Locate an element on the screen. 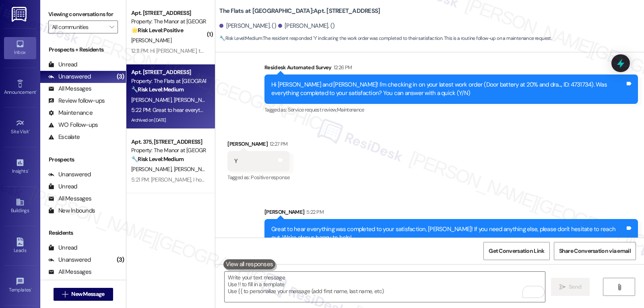 This screenshot has width=644, height=308. button: New Message is located at coordinates (83, 294).